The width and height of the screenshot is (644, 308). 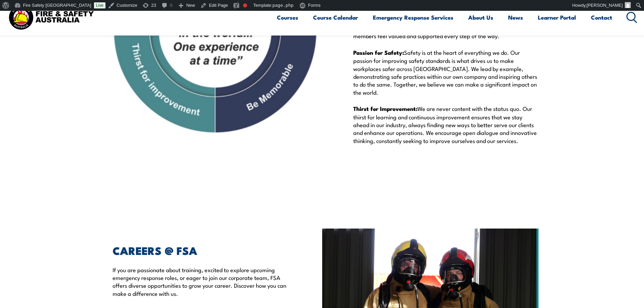 What do you see at coordinates (100, 5) in the screenshot?
I see `a: Live` at bounding box center [100, 5].